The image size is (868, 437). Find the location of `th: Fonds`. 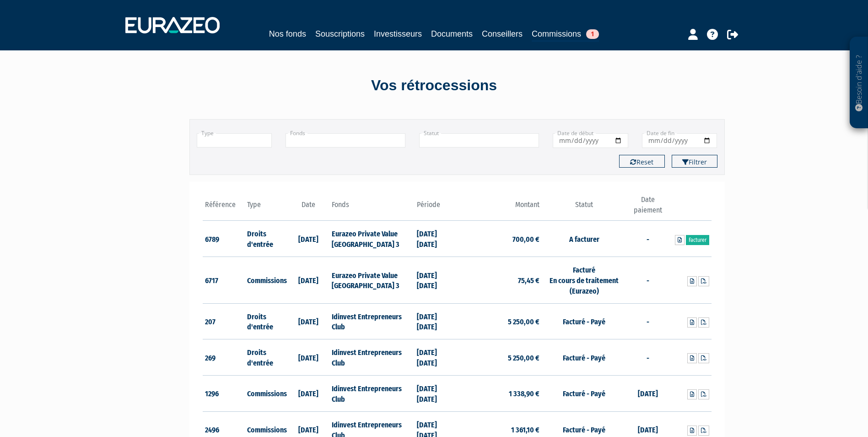

th: Fonds is located at coordinates (372, 207).